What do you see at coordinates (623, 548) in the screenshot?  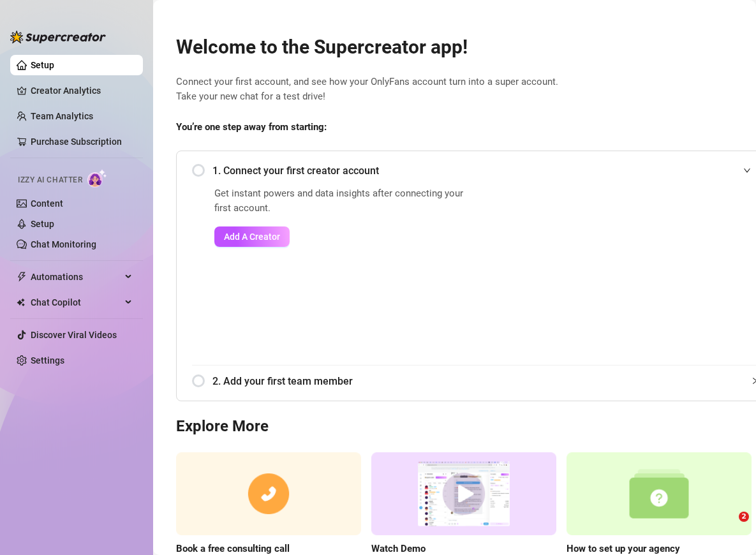 I see `strong: How to set up your agency` at bounding box center [623, 548].